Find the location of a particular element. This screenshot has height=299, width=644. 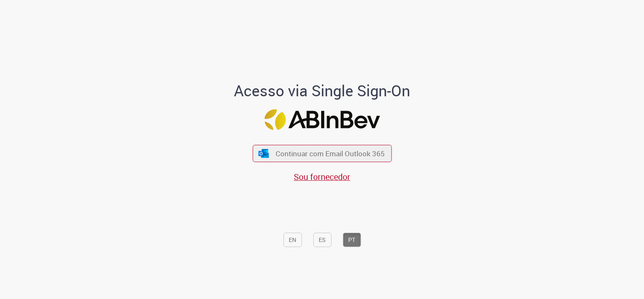

button: ES is located at coordinates (322, 240).